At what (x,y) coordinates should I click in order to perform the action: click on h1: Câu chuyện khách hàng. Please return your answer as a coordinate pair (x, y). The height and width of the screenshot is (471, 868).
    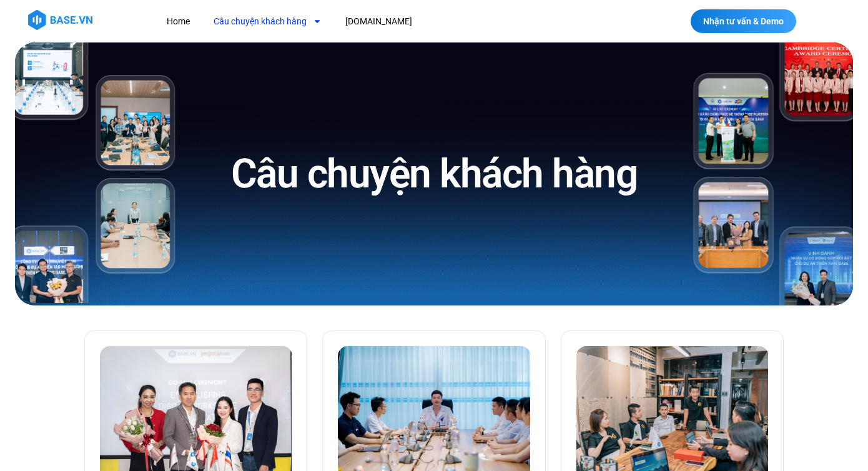
    Looking at the image, I should click on (434, 174).